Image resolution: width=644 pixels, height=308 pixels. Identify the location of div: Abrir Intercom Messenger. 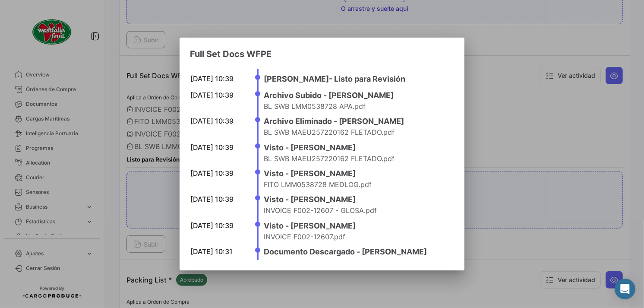
(625, 289).